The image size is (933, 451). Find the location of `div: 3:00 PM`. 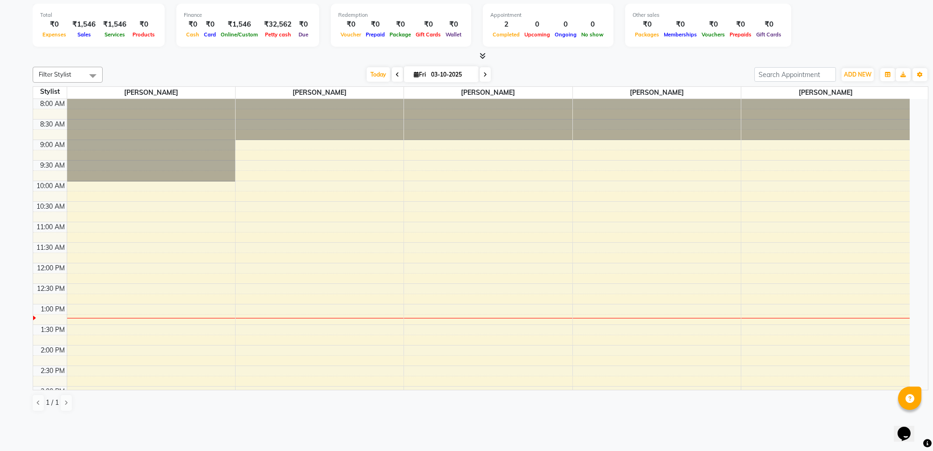

div: 3:00 PM is located at coordinates (53, 391).